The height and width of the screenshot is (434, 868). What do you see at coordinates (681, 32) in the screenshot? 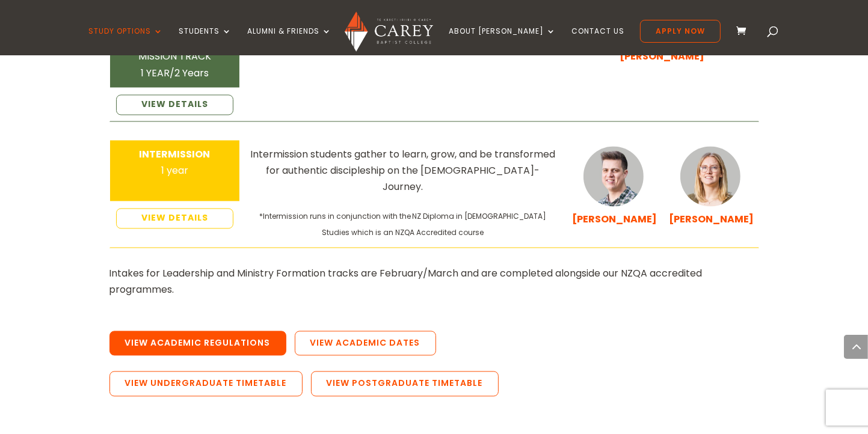
I see `a: Apply Now` at bounding box center [681, 32].